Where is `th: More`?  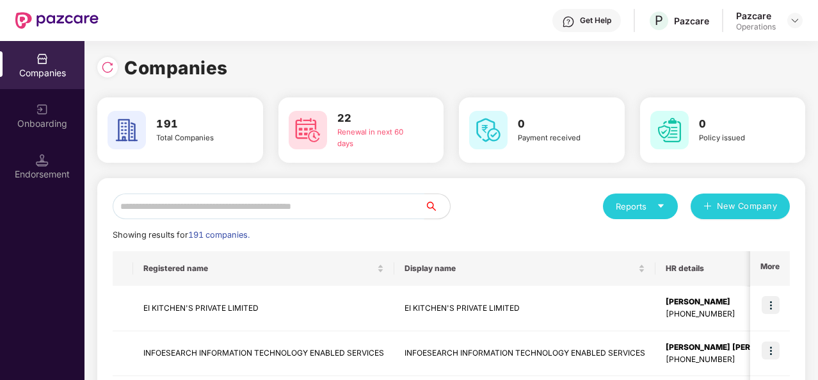
th: More is located at coordinates (770, 268).